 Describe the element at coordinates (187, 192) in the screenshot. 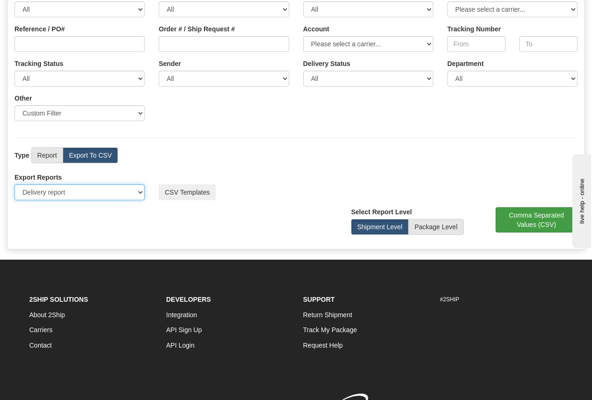

I see `button: CSV Templates` at that location.